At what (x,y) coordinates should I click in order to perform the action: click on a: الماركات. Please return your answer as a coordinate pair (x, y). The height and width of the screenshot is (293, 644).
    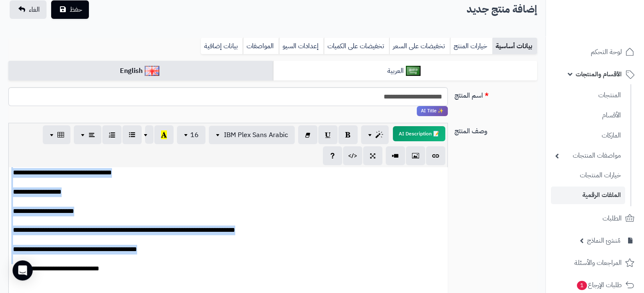
    Looking at the image, I should click on (588, 135).